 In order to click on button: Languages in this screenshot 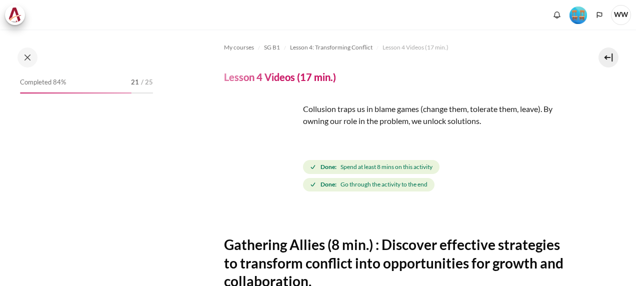, I will do `click(600, 15)`.